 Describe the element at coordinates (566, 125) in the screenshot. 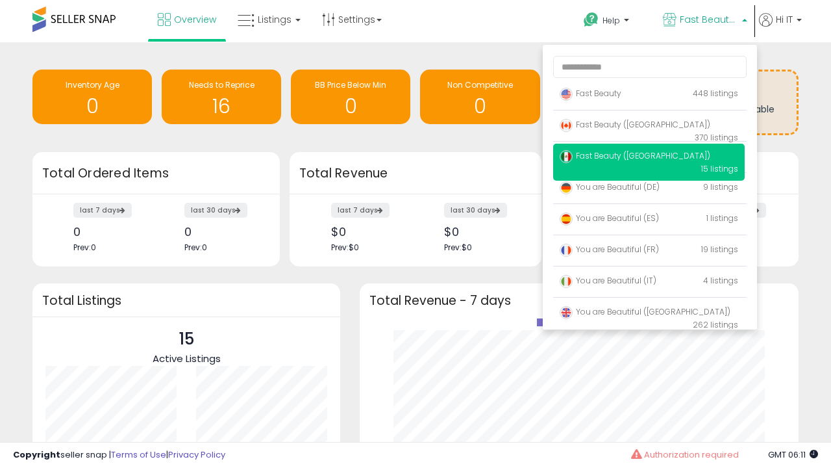

I see `img: canada.png` at that location.